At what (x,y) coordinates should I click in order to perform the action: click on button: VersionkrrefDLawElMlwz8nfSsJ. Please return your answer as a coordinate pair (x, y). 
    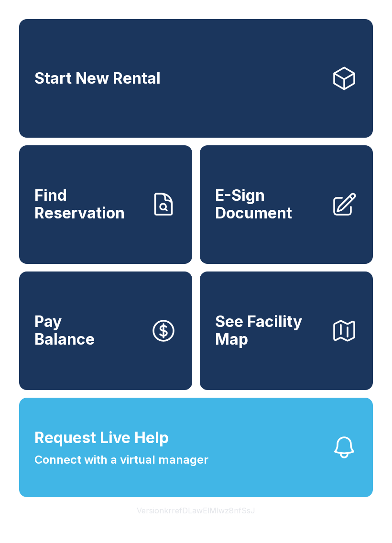
    Looking at the image, I should click on (196, 510).